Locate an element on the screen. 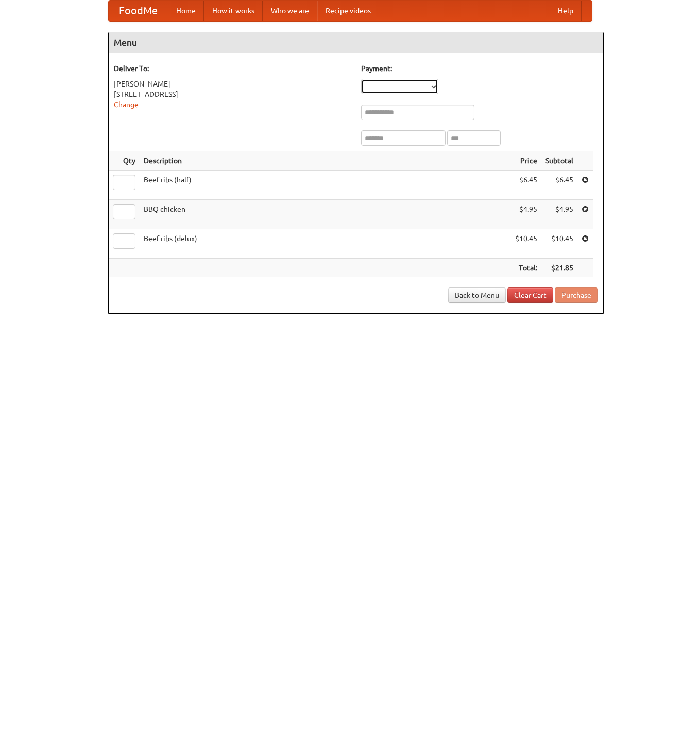  td: Beef ribs (half) is located at coordinates (325, 185).